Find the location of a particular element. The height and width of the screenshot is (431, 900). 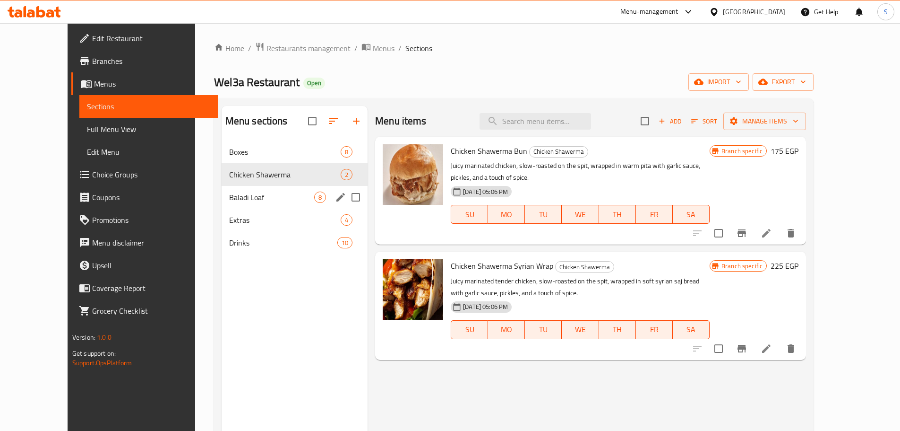

span: Sort is located at coordinates (704, 121).